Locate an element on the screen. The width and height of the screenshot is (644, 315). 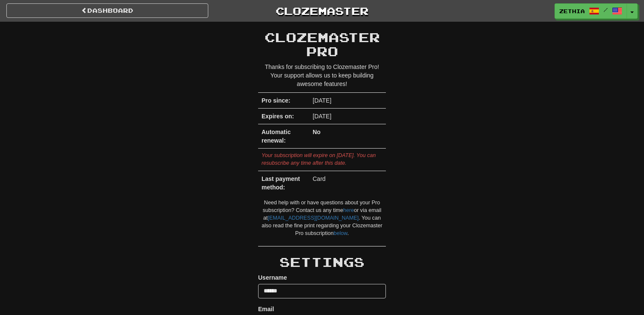
p: Thanks for subscribing to Clozemaster Pro! Your support allows us to keep building awesome features! is located at coordinates (322, 75).